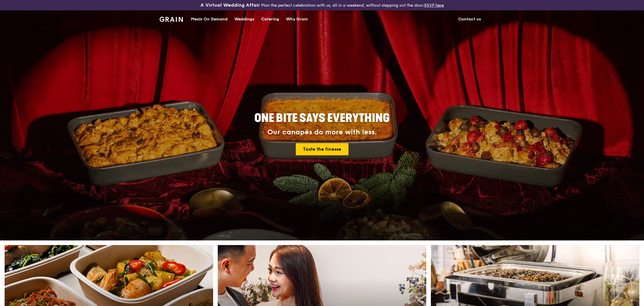 The image size is (644, 306). I want to click on a: Catering, so click(270, 19).